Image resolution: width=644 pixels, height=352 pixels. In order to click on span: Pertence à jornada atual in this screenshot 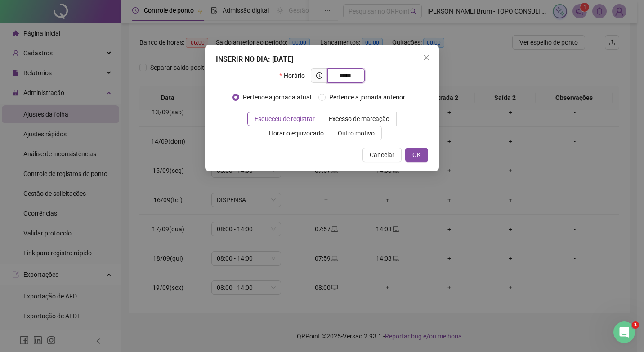, I will do `click(277, 97)`.